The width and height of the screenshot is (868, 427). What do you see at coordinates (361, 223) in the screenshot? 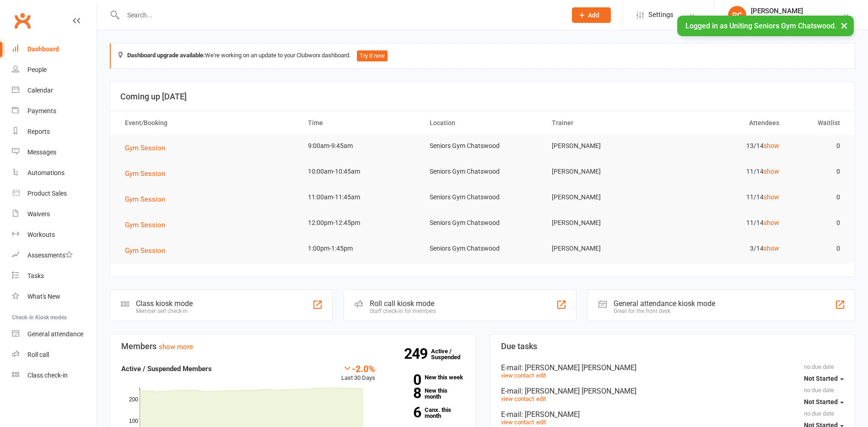
I see `td: 12:00pm-12:45pm` at bounding box center [361, 223].